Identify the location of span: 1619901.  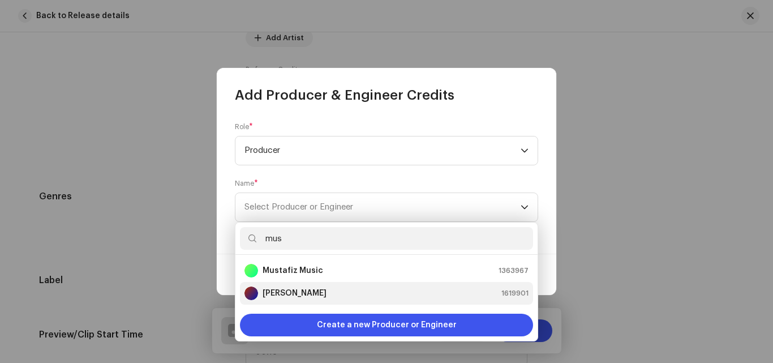
(515, 293).